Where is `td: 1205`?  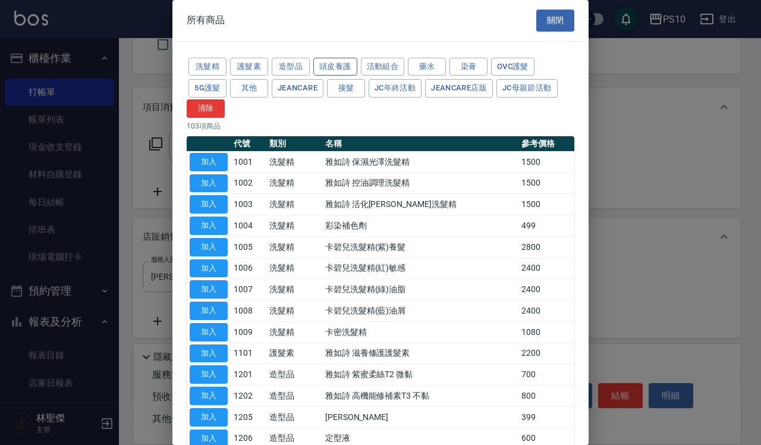
td: 1205 is located at coordinates (249, 417).